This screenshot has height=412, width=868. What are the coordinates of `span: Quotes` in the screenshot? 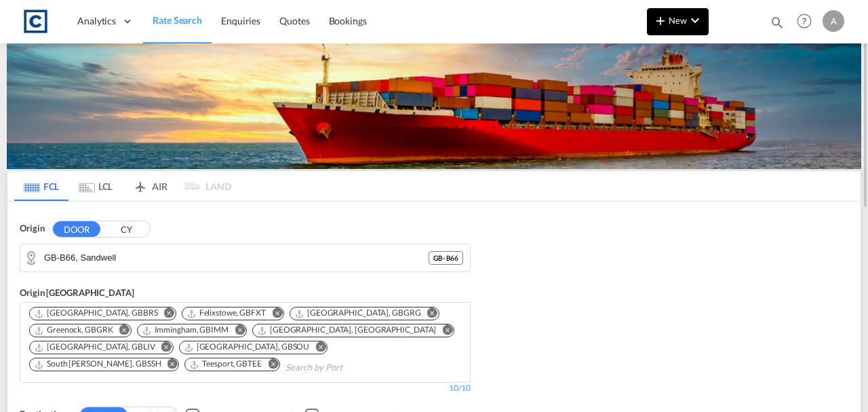 It's located at (295, 20).